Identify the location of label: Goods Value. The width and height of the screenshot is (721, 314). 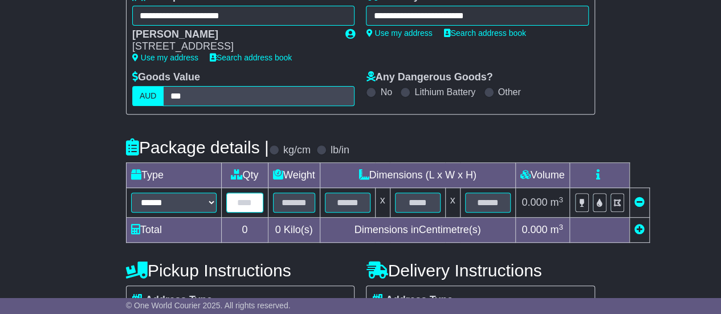
(166, 78).